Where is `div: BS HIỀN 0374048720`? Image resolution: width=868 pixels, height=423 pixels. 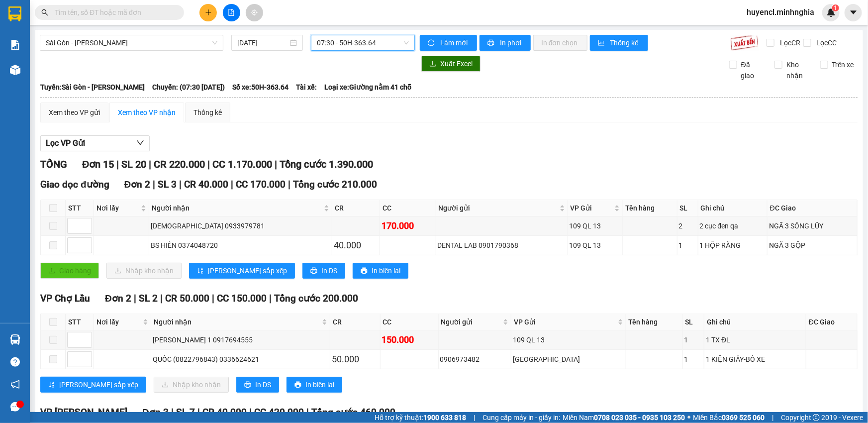 div: BS HIỀN 0374048720 is located at coordinates (240, 246).